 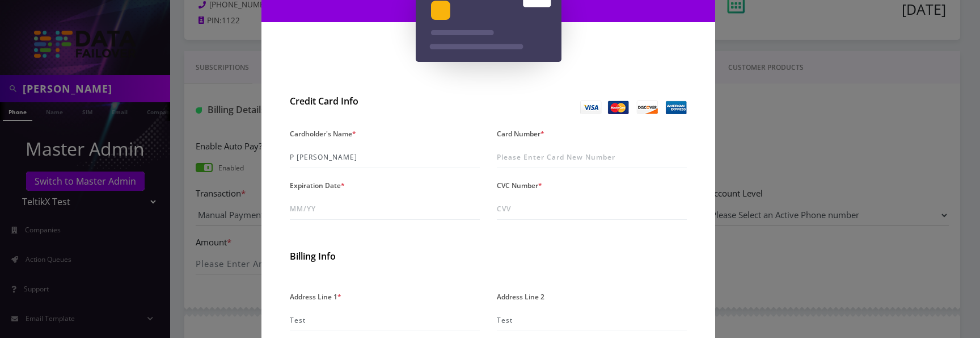 I want to click on label: Expiration Date, so click(x=317, y=185).